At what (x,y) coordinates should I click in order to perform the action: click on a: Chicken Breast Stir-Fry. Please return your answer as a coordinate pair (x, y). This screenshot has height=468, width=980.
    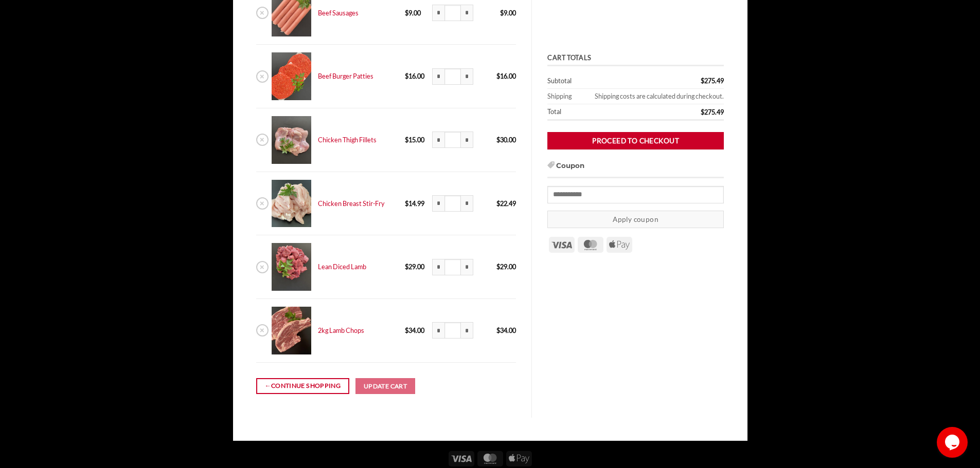
    Looking at the image, I should click on (351, 204).